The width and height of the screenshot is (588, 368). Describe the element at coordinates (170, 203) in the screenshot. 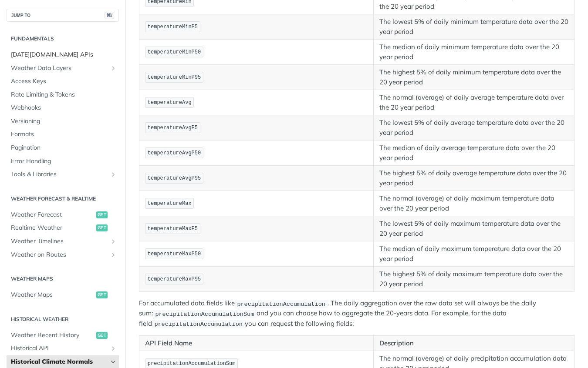

I see `span: temperatureMax` at that location.